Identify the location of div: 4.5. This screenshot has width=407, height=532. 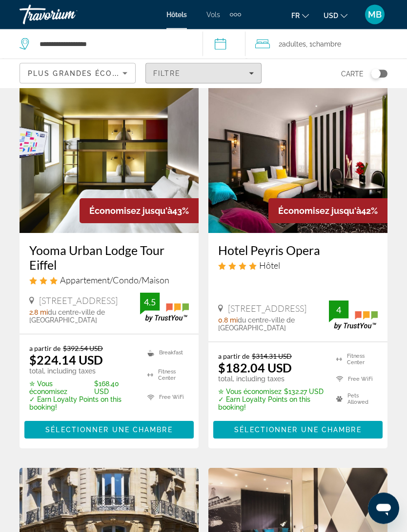
(150, 302).